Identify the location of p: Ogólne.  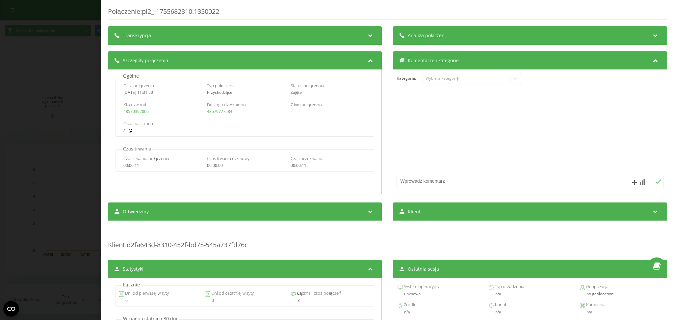
(131, 76).